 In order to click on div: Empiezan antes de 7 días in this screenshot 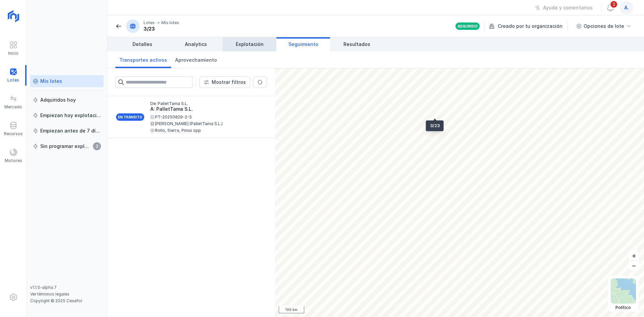, I will do `click(70, 130)`.